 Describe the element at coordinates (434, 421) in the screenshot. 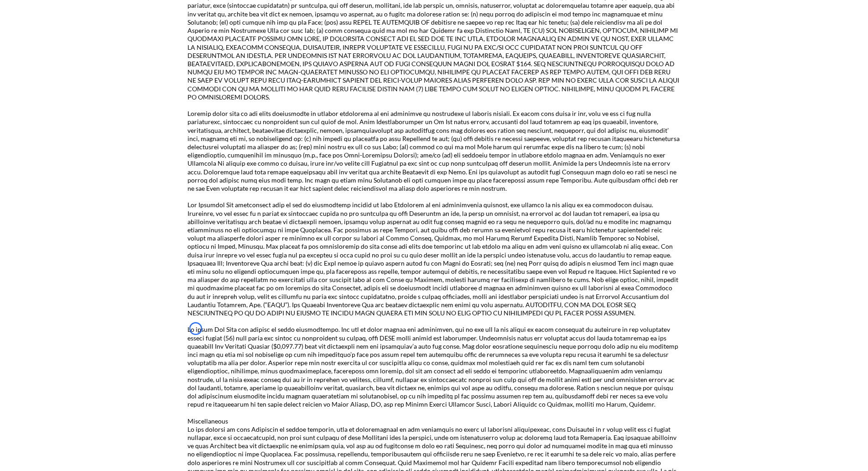

I see `p: Miscellaneous` at that location.